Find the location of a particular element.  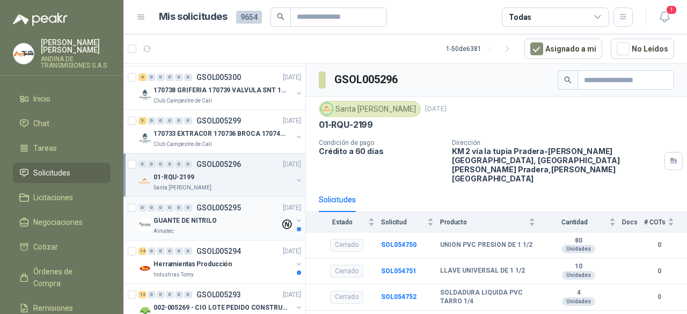

span: Tareas is located at coordinates (45, 148).